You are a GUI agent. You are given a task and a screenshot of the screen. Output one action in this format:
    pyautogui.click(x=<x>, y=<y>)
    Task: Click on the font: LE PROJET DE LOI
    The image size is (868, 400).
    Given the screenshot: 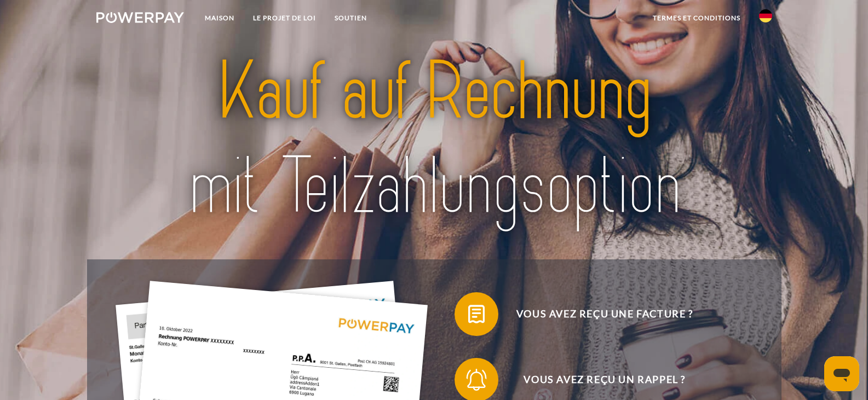 What is the action you would take?
    pyautogui.click(x=284, y=17)
    